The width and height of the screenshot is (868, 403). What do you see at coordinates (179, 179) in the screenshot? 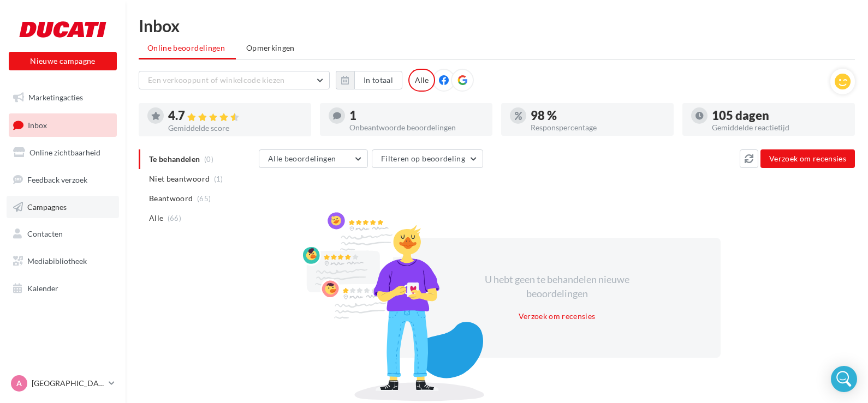
I see `span: Niet beantwoord` at bounding box center [179, 179].